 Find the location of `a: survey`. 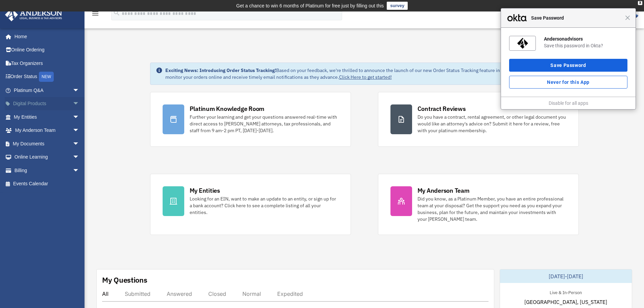

a: survey is located at coordinates (397, 6).